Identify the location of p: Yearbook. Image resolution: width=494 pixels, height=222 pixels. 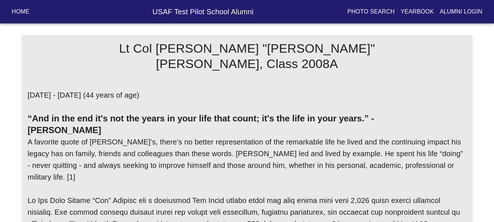
(417, 12).